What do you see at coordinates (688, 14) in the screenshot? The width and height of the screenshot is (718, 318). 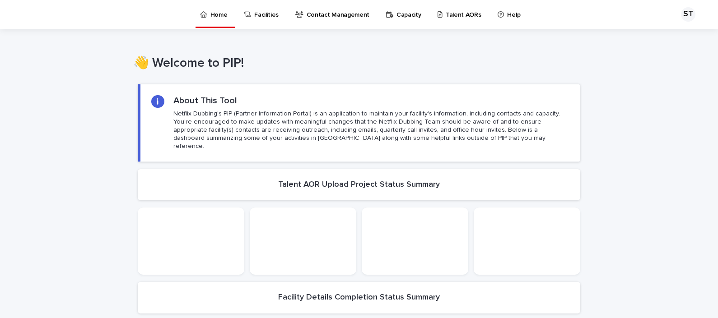 I see `div: ST` at bounding box center [688, 14].